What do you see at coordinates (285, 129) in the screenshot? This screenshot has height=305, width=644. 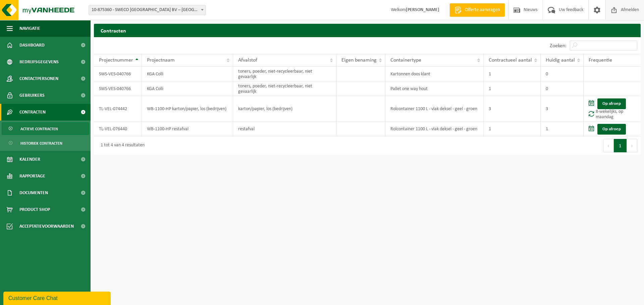 I see `td: restafval` at bounding box center [285, 129].